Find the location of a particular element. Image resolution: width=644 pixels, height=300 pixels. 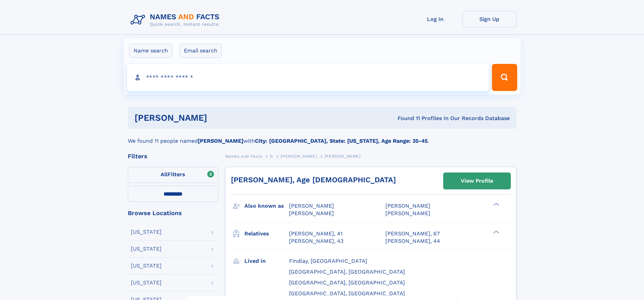

span: All is located at coordinates (164, 174).